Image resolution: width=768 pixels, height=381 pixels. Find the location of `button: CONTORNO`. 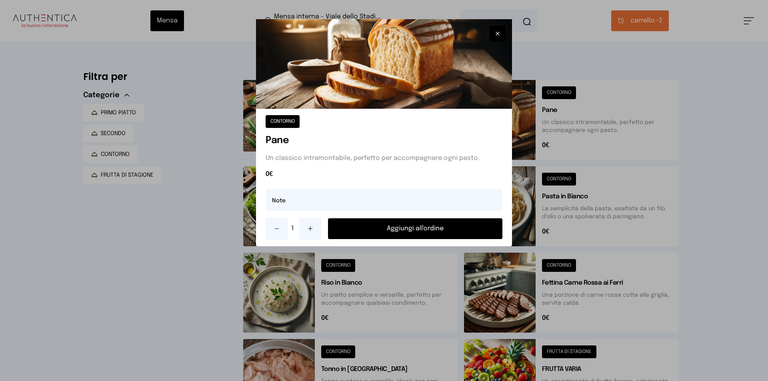

button: CONTORNO is located at coordinates (283, 122).